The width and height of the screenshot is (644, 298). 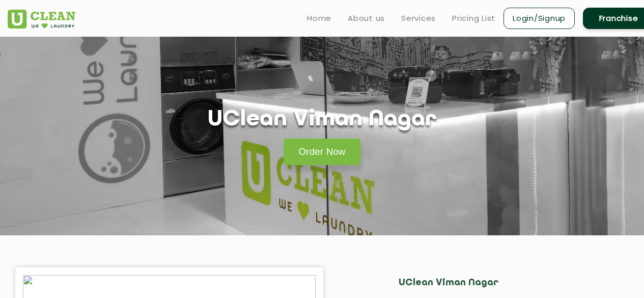 What do you see at coordinates (319, 18) in the screenshot?
I see `a: Home` at bounding box center [319, 18].